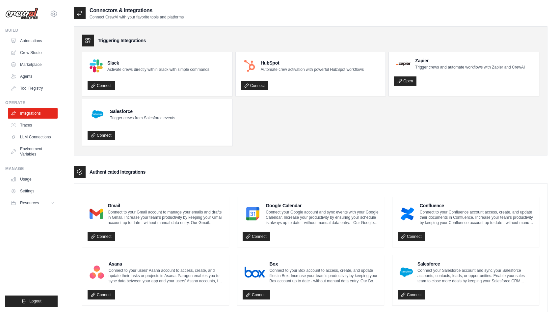 The height and width of the screenshot is (312, 558). I want to click on h4: HubSpot, so click(312, 63).